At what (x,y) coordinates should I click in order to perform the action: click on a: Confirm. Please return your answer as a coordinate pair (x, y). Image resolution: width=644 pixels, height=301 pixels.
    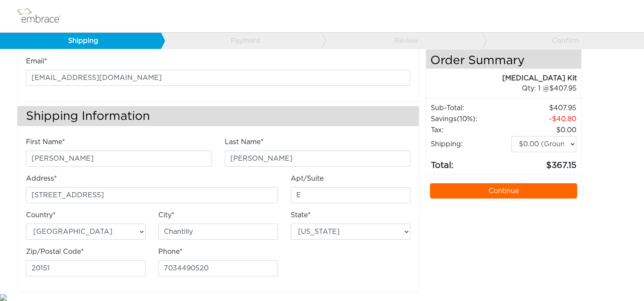
    Looking at the image, I should click on (562, 41).